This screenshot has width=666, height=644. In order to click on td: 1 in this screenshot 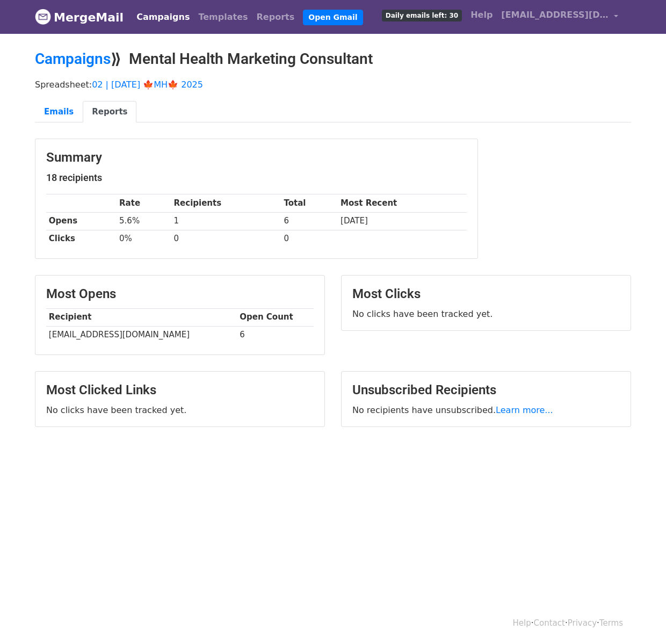, I will do `click(226, 221)`.